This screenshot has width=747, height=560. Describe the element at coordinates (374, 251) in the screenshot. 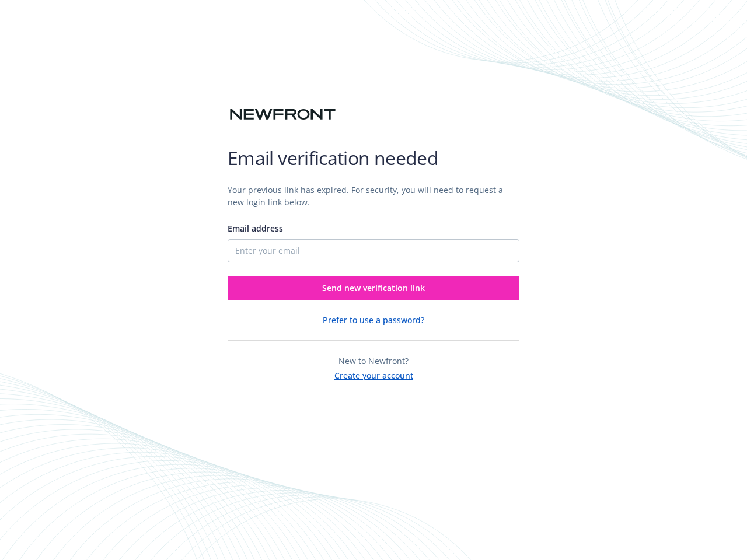

I see `input: Enter your email` at that location.